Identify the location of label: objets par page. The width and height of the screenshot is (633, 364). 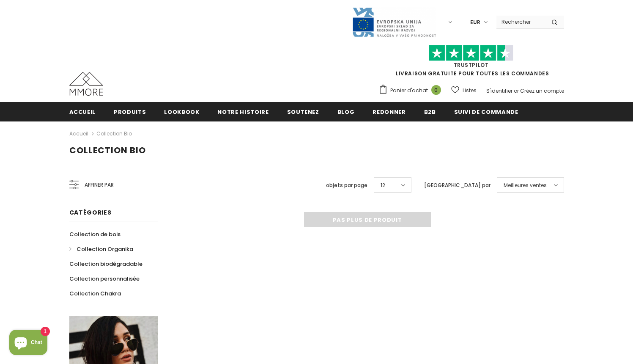
(347, 185).